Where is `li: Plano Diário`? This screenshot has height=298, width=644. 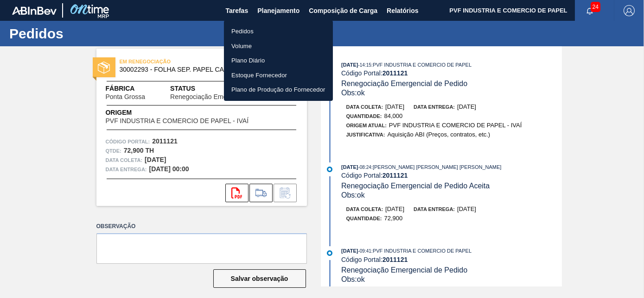 li: Plano Diário is located at coordinates (278, 60).